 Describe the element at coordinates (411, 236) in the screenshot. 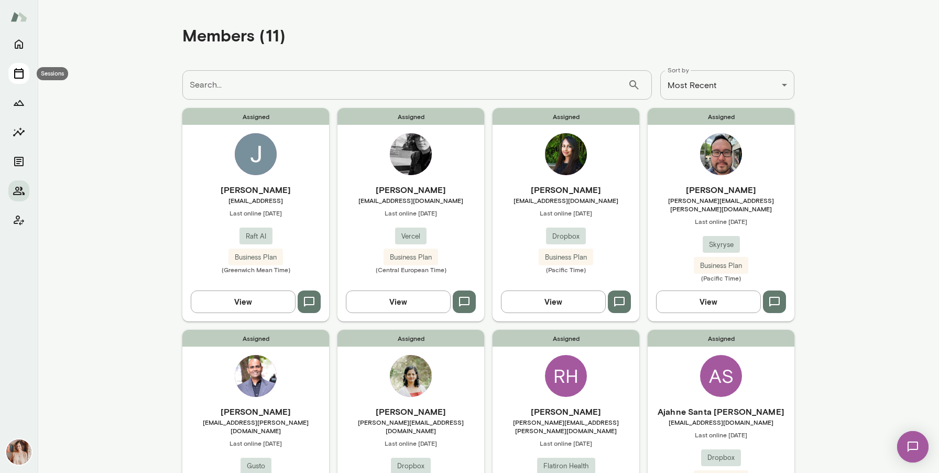

I see `span: Vercel` at that location.